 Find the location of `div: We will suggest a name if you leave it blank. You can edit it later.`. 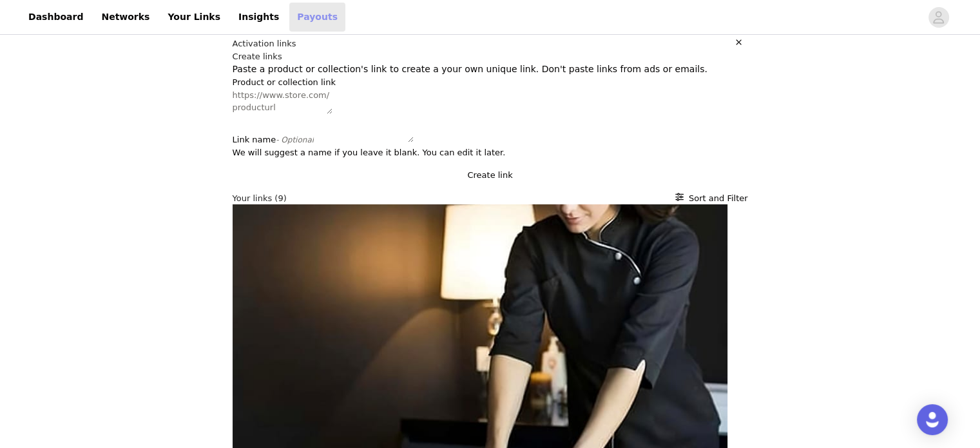

div: We will suggest a name if you leave it blank. You can edit it later. is located at coordinates (490, 153).